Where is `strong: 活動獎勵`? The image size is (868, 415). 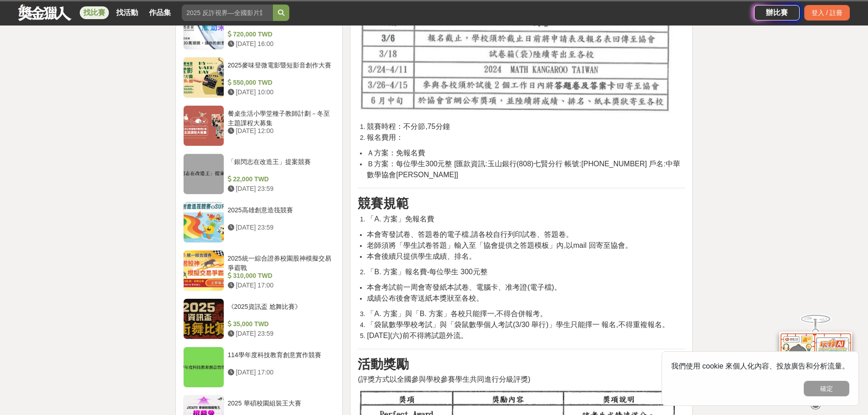
strong: 活動獎勵 is located at coordinates (383, 364).